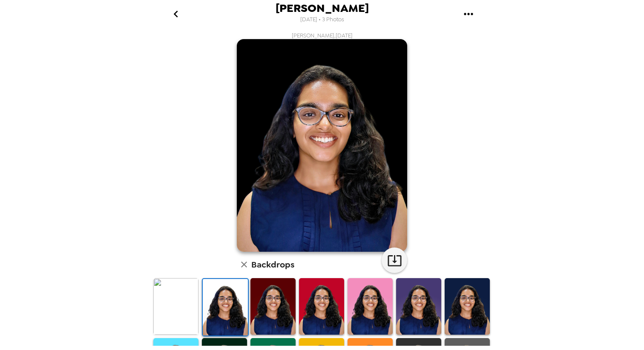 Image resolution: width=644 pixels, height=350 pixels. Describe the element at coordinates (176, 306) in the screenshot. I see `img: Original` at that location.